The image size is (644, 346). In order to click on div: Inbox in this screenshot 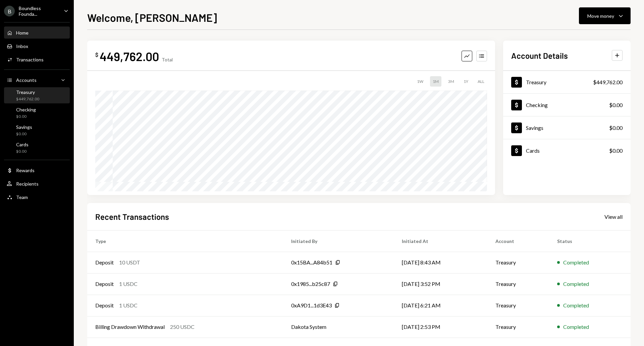, I will do `click(22, 46)`.